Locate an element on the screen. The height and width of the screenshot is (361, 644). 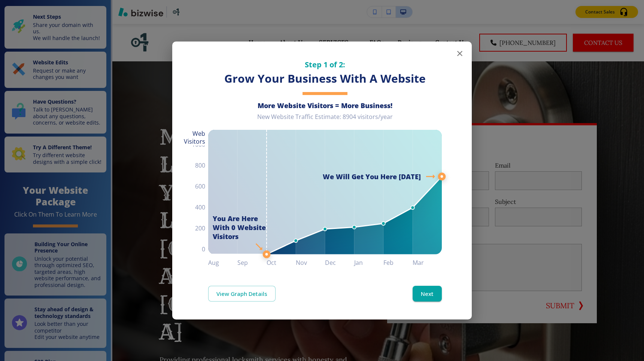
div: New Website Traffic Estimate: 8904 visitors/year is located at coordinates (325, 120).